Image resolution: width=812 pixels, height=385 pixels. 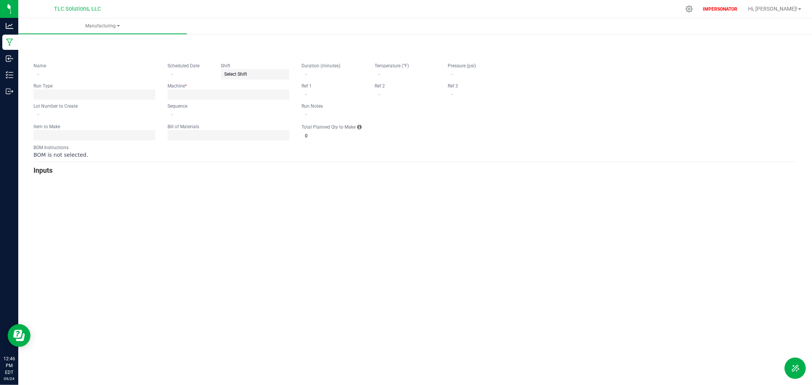 What do you see at coordinates (10, 91) in the screenshot?
I see `inline-svg: Outbound` at bounding box center [10, 91].